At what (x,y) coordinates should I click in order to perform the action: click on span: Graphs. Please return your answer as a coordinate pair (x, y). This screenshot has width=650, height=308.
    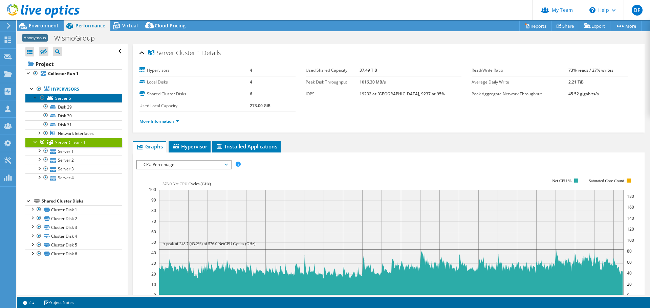
    Looking at the image, I should click on (149, 147).